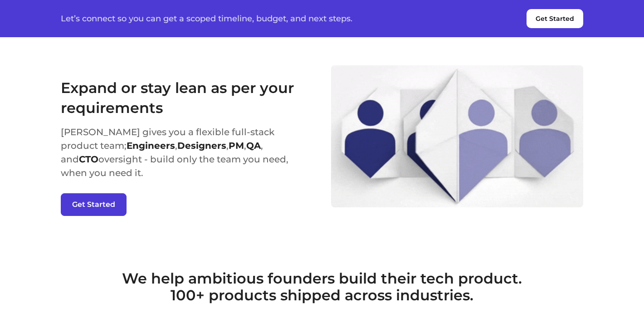  I want to click on h3: Expand or stay lean as per your requirements, so click(187, 98).